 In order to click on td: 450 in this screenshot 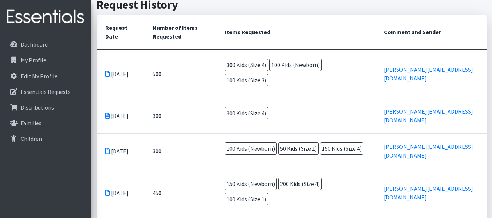, I will do `click(180, 193)`.